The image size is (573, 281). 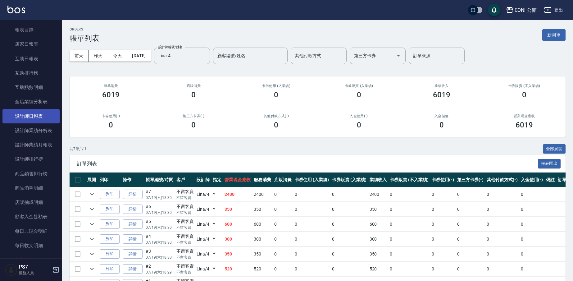 I want to click on th: 卡券使用 (入業績), so click(x=312, y=180).